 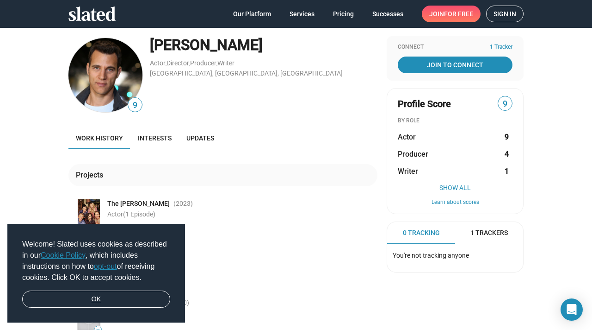 I want to click on span: Pricing, so click(x=343, y=14).